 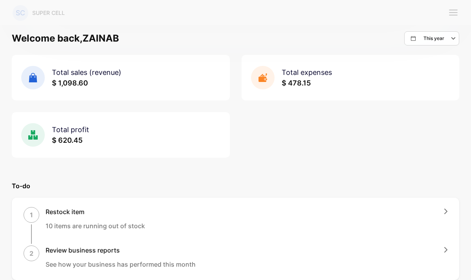 I want to click on span: Total profit, so click(x=70, y=130).